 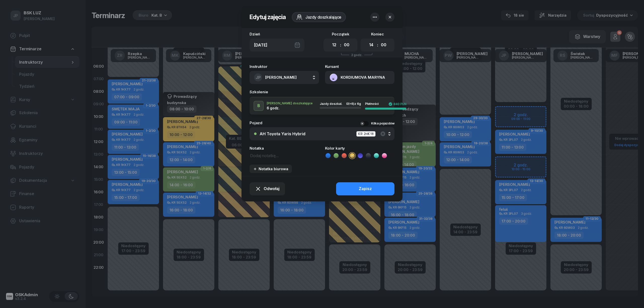 I want to click on h2: Edytuj zajęcia, so click(x=268, y=17).